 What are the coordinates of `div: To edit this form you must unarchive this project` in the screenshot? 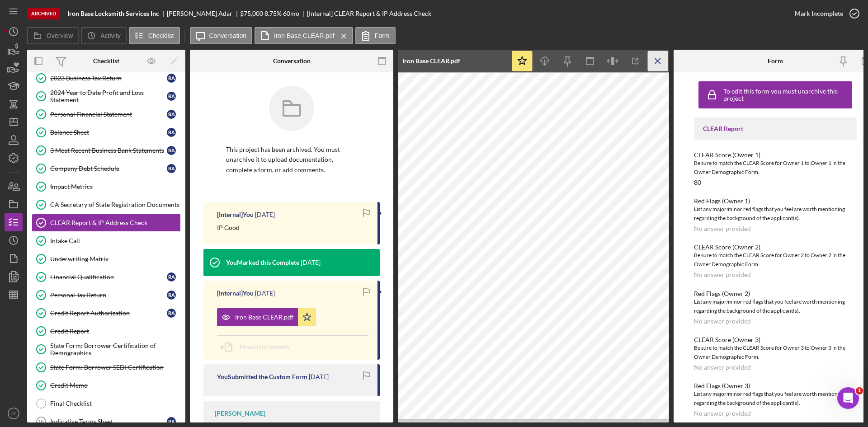 It's located at (787, 94).